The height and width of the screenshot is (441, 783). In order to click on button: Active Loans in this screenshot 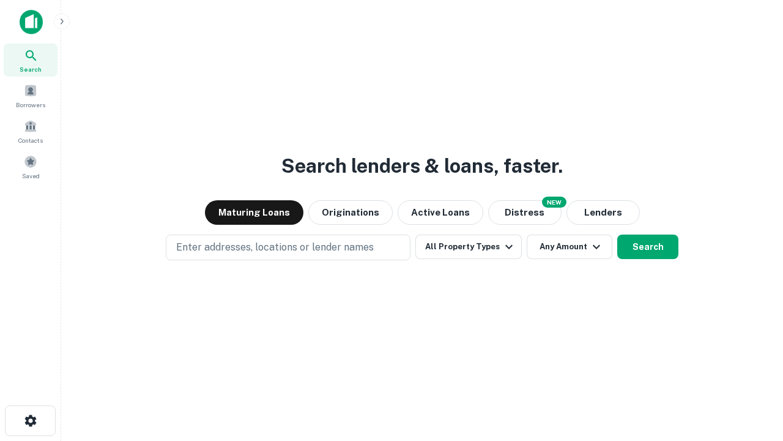, I will do `click(441, 212)`.